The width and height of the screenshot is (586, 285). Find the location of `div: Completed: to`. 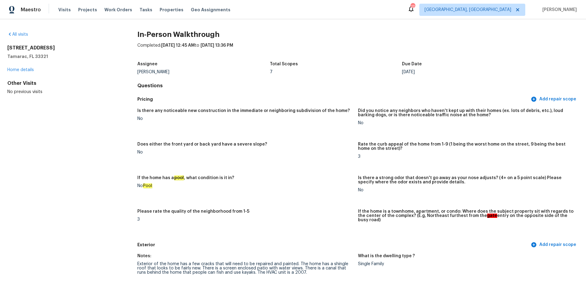

div: Completed: to is located at coordinates (358, 50).